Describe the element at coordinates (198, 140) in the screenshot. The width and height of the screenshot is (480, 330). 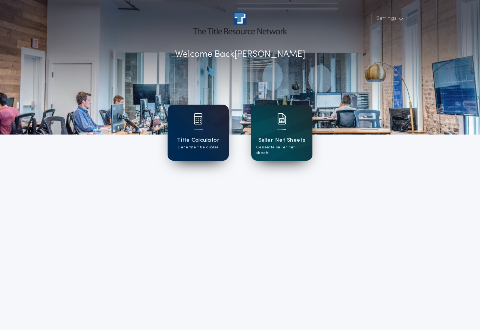
I see `h1: Title Calculator` at that location.